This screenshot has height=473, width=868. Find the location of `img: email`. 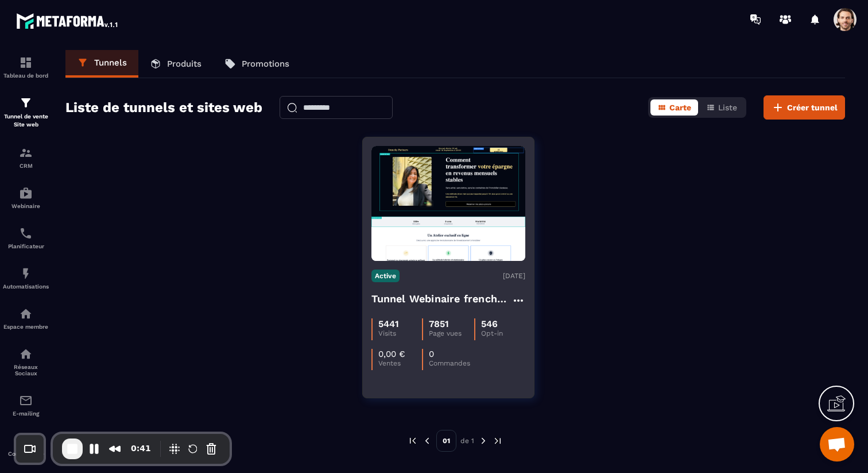

img: email is located at coordinates (26, 401).